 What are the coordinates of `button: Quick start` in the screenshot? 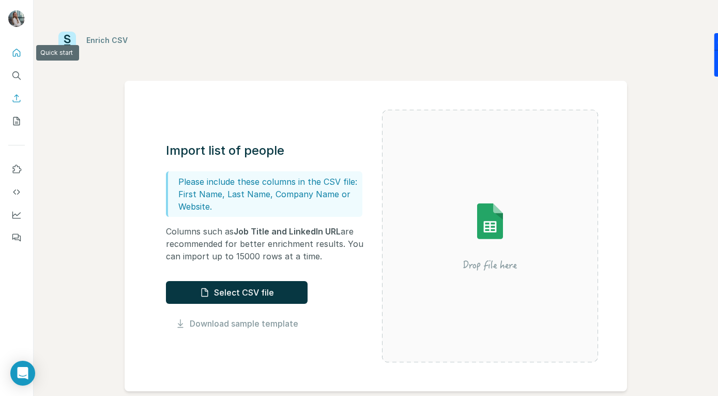 It's located at (17, 53).